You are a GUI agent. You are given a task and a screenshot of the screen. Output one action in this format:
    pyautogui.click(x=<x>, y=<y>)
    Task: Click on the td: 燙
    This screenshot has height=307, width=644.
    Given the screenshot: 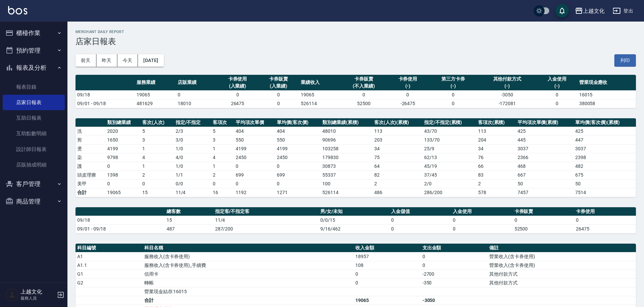 What is the action you would take?
    pyautogui.click(x=90, y=149)
    